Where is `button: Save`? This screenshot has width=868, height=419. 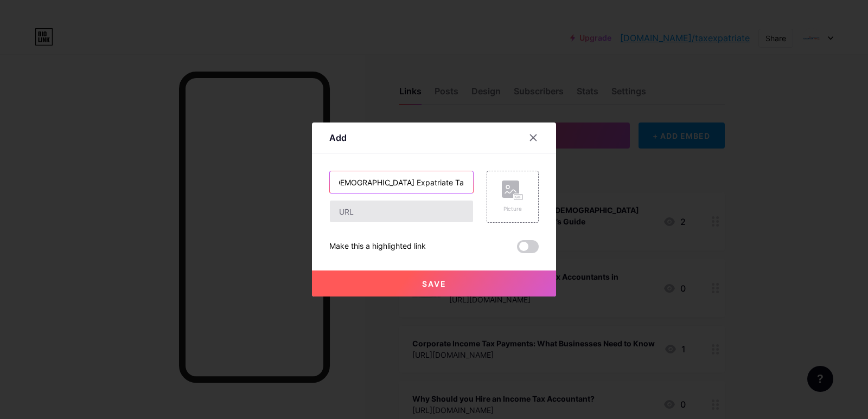 button: Save is located at coordinates (434, 284).